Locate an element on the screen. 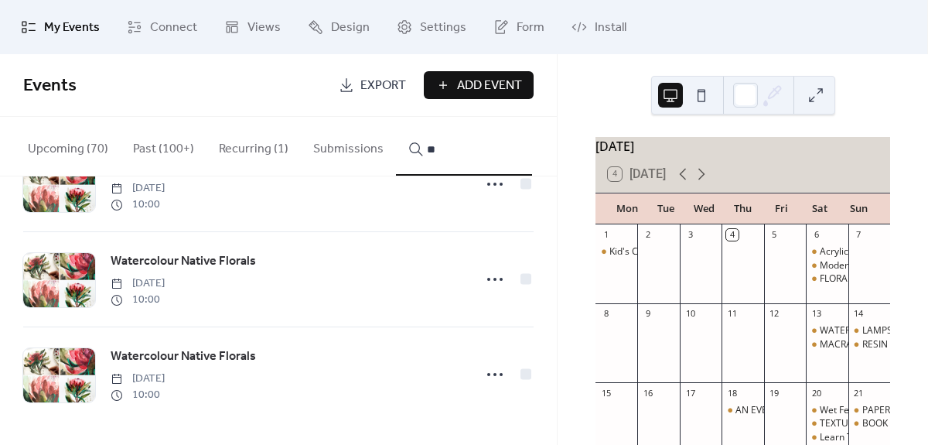 The width and height of the screenshot is (928, 445). span: Connect is located at coordinates (173, 28).